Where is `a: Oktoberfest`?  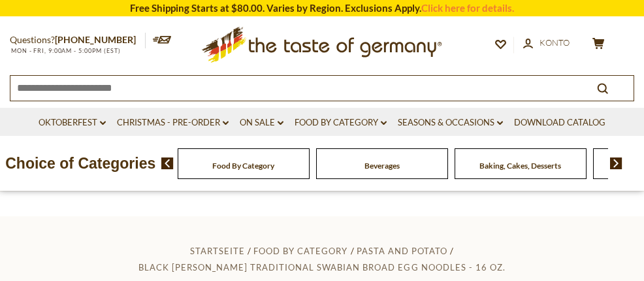
a: Oktoberfest is located at coordinates (72, 123).